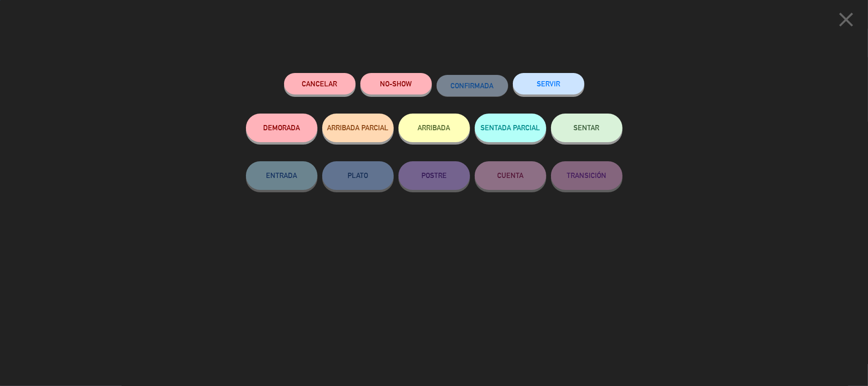 This screenshot has width=868, height=386. What do you see at coordinates (434, 175) in the screenshot?
I see `button: POSTRE` at bounding box center [434, 175].